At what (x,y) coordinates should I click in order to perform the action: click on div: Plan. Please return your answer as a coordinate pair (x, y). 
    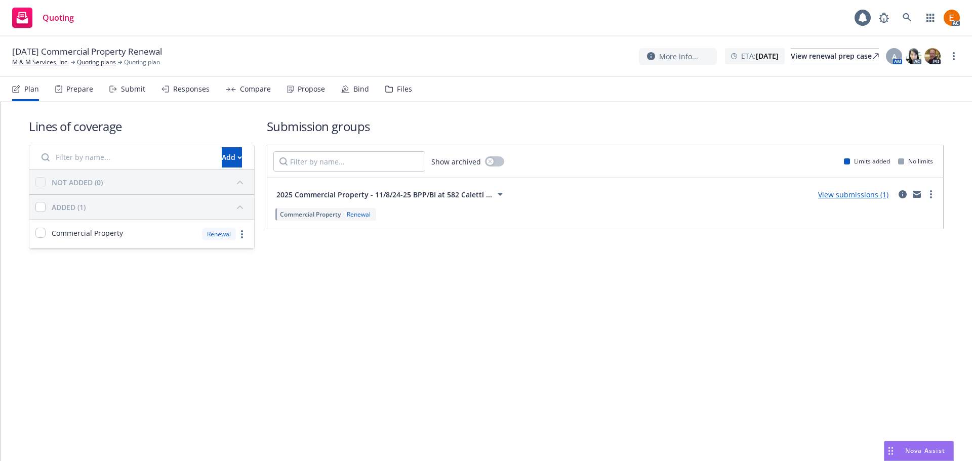
    Looking at the image, I should click on (31, 89).